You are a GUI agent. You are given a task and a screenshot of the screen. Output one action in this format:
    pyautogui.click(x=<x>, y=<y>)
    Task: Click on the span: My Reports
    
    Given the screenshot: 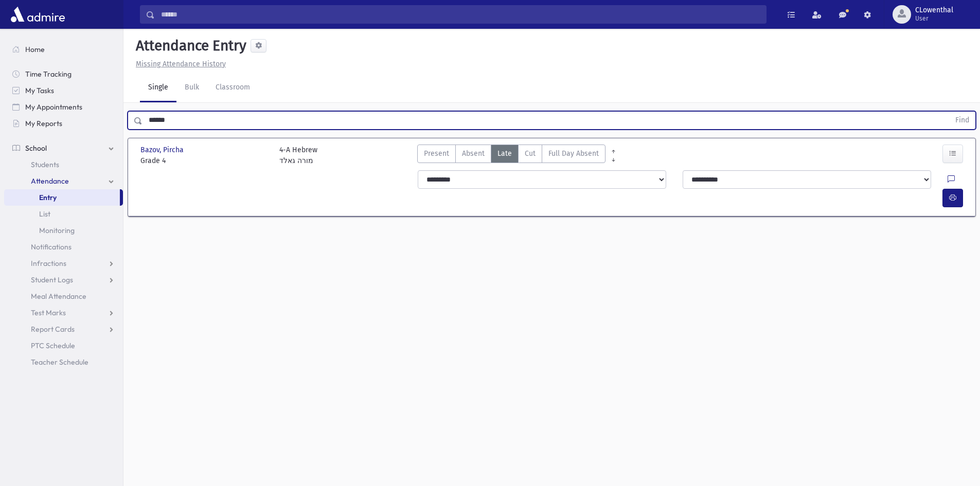 What is the action you would take?
    pyautogui.click(x=44, y=123)
    